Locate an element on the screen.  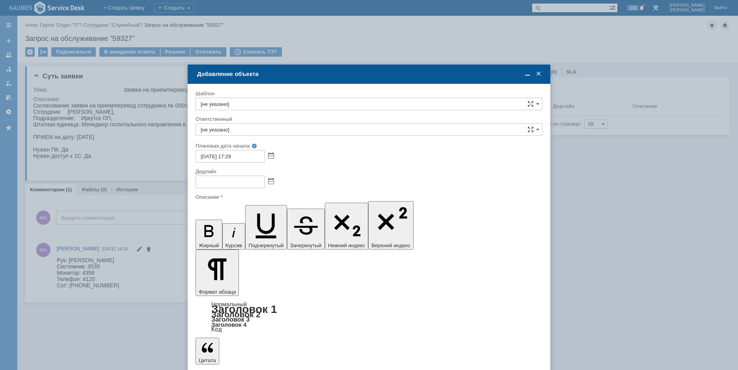
a: Заголовок 2 is located at coordinates (236, 314).